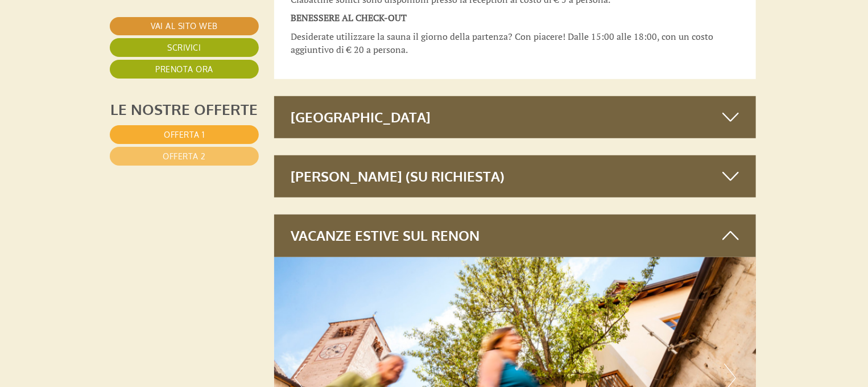  Describe the element at coordinates (185, 47) in the screenshot. I see `a: Scrivici` at that location.